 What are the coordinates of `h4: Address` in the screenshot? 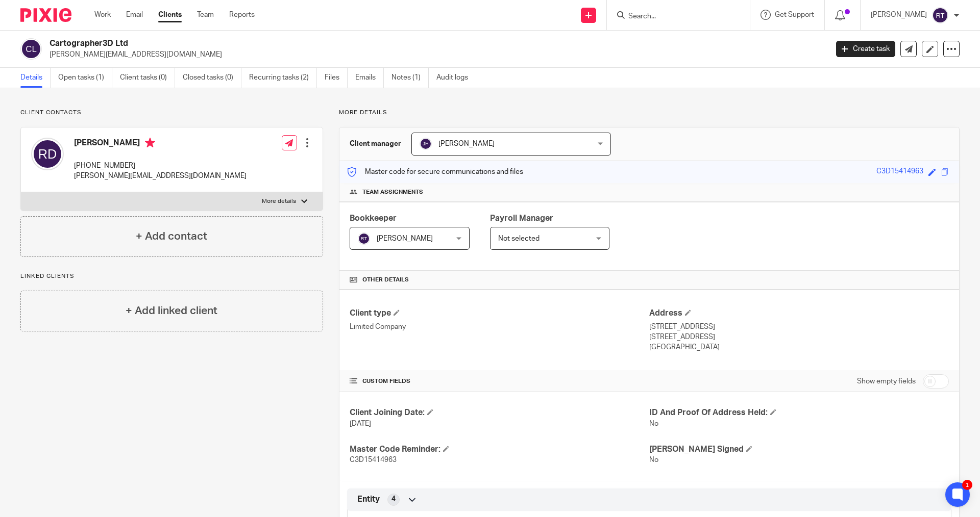 It's located at (799, 313).